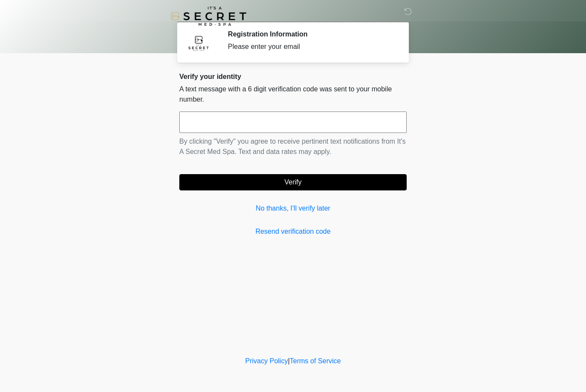 The image size is (586, 392). I want to click on div: Please enter your email, so click(310, 47).